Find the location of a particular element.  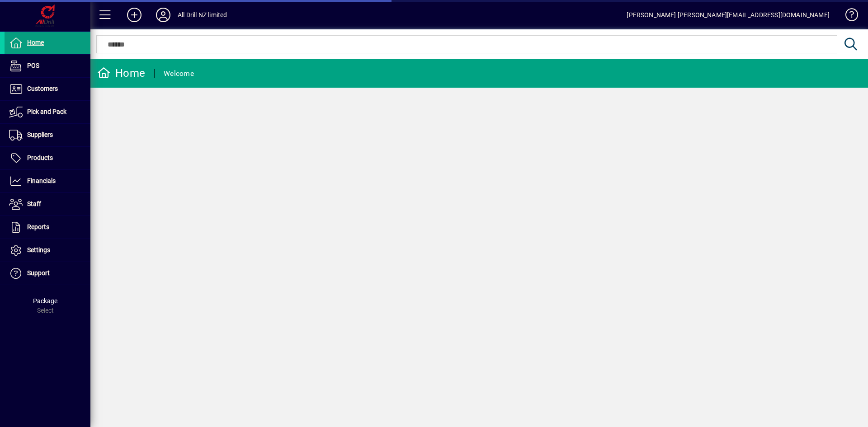

a: Support is located at coordinates (47, 274).